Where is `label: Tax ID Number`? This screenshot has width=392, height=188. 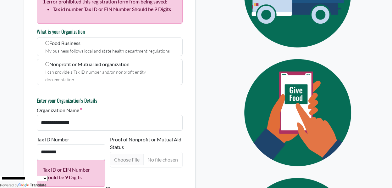 label: Tax ID Number is located at coordinates (53, 139).